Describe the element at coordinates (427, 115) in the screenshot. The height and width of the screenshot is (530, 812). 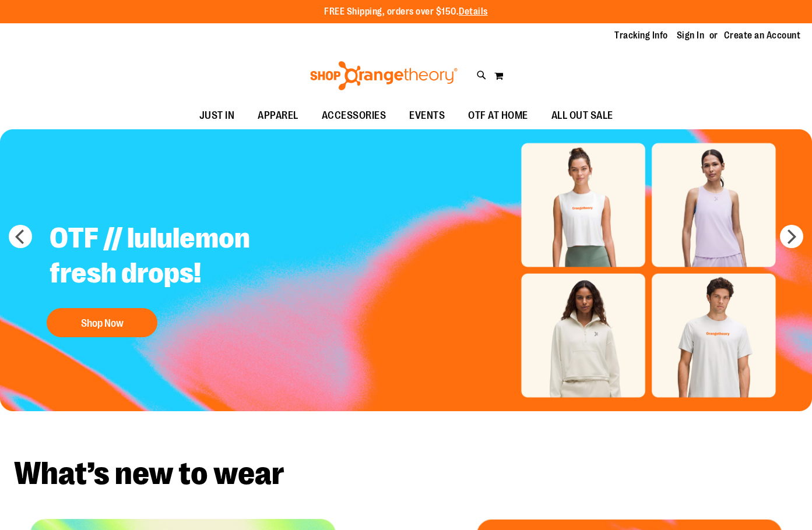
I see `span: EVENTS` at that location.